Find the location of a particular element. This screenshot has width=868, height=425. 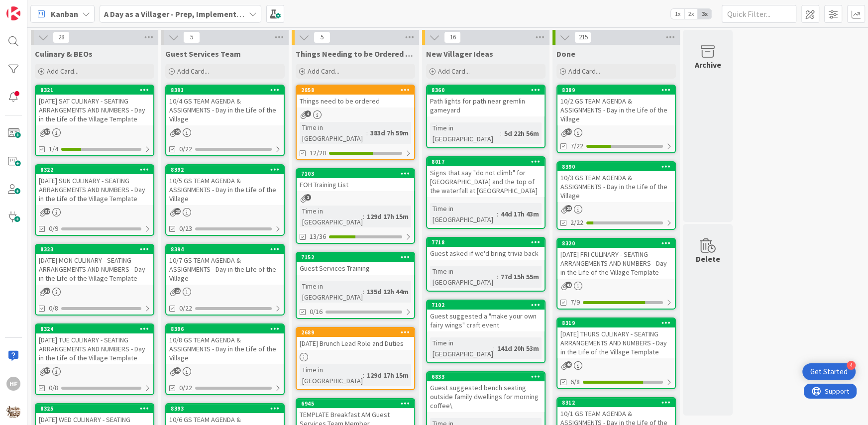

div: 839610/8 GS TEAM AGENDA & ASSIGNMENTS - Day in the Life of the Village is located at coordinates (225, 345).